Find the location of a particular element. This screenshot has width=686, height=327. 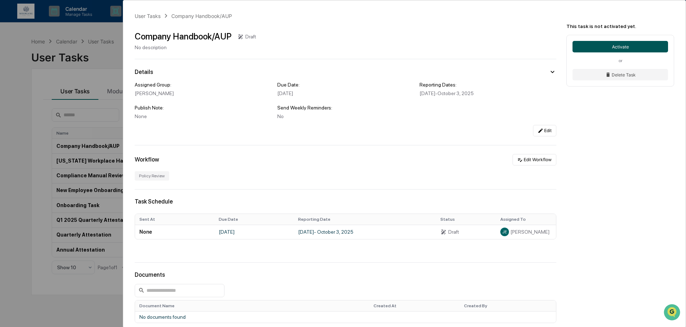

th: Created By is located at coordinates (508, 306).